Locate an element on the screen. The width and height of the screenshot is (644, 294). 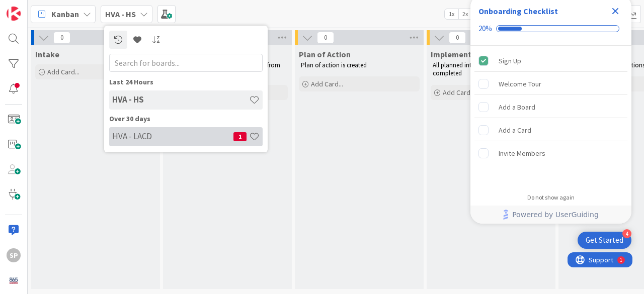
div: SP is located at coordinates (14, 255).